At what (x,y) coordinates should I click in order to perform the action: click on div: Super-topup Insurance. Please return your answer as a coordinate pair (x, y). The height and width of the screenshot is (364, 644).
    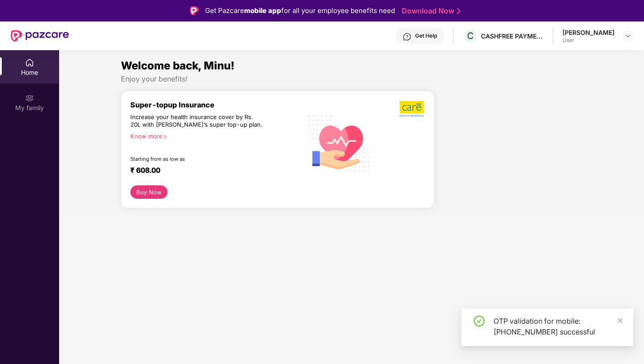
    Looking at the image, I should click on (216, 105).